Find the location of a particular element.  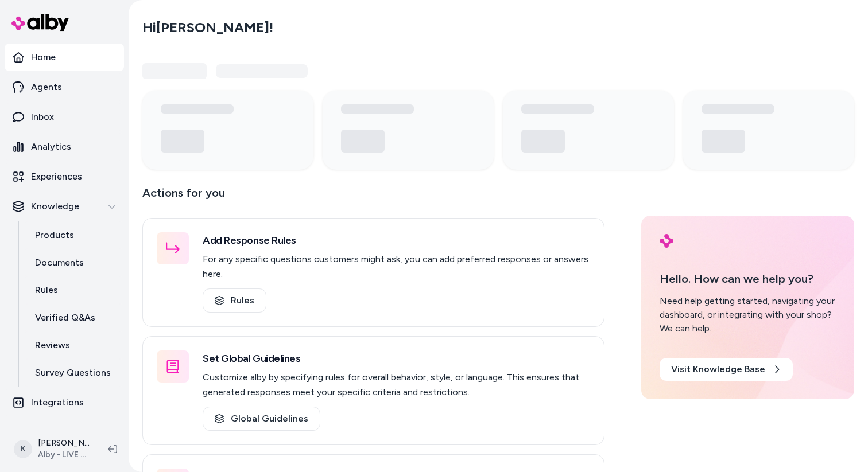

a: Products is located at coordinates (74, 236).